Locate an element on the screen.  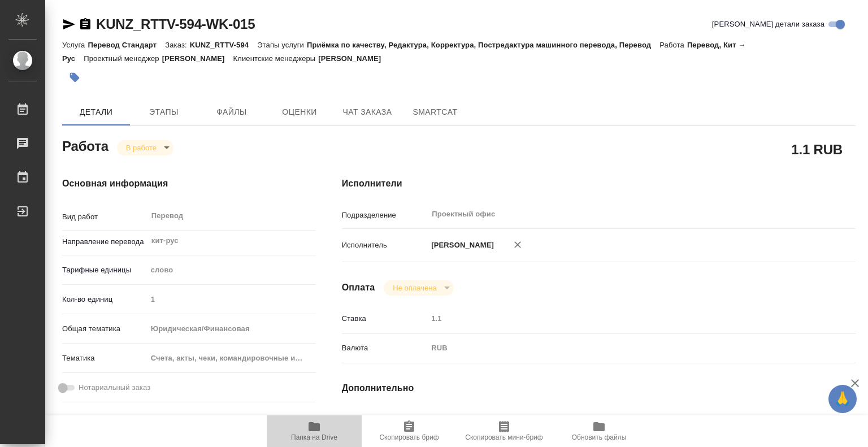
span: Оценки is located at coordinates (299, 112).